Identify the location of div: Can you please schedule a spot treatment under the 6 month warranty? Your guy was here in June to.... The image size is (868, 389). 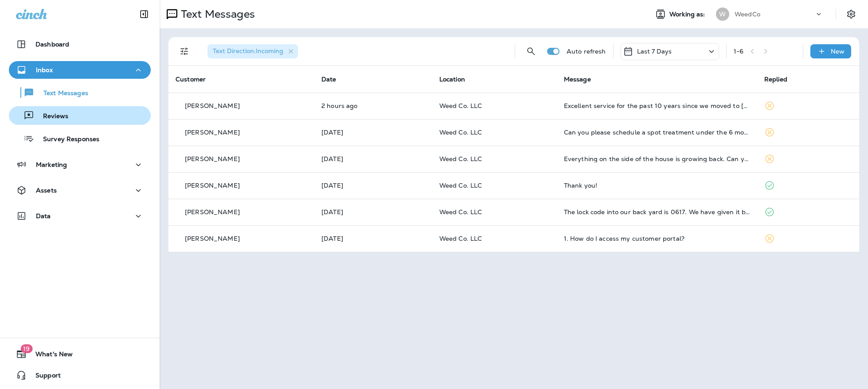
(657, 133).